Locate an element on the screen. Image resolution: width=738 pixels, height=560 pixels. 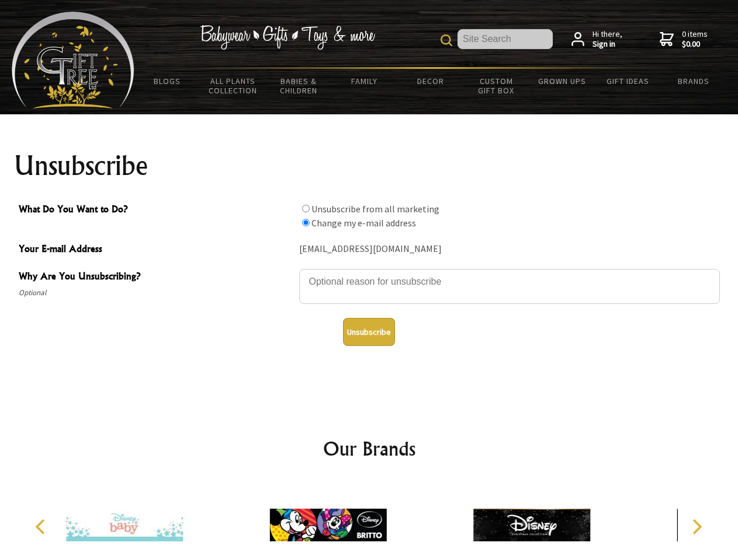
img: Babyware - Gifts - Toys and more... is located at coordinates (73, 60).